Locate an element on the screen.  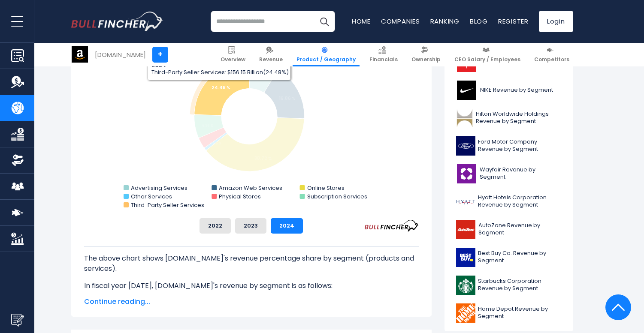
a: Hyatt Hotels Corporation Revenue by Segment is located at coordinates (509, 201).